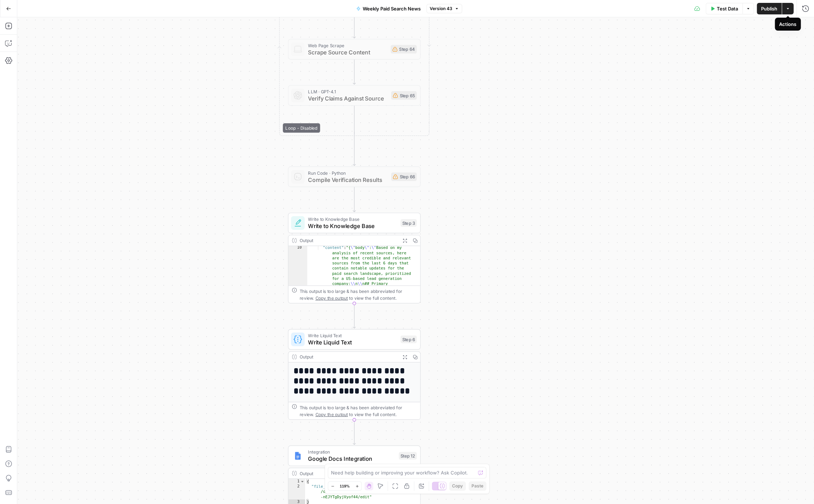 The height and width of the screenshot is (504, 814). Describe the element at coordinates (404, 177) in the screenshot. I see `div: Step 66` at that location.